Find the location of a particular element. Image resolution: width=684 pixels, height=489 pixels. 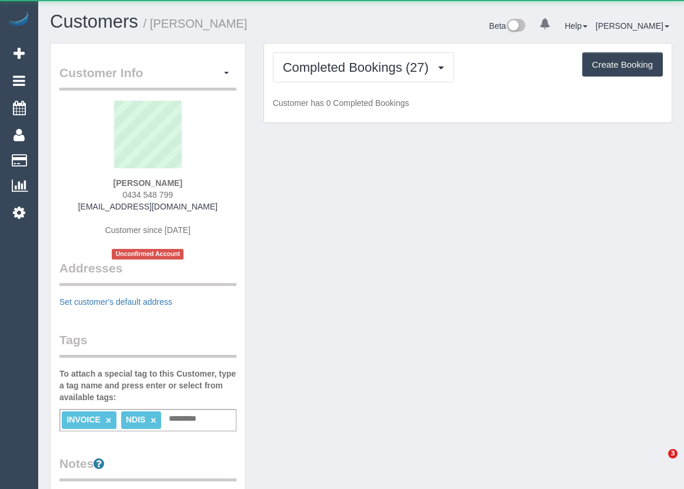

legend: Notes is located at coordinates (148, 468).